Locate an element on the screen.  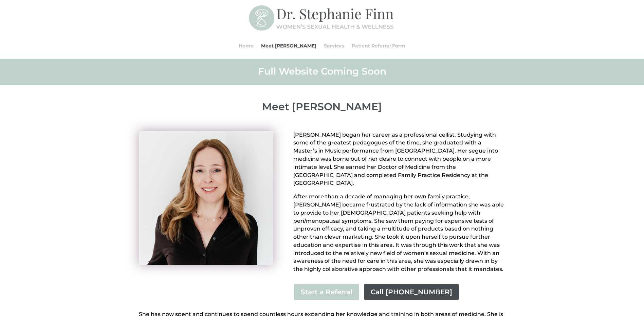
a: Services is located at coordinates (334, 46).